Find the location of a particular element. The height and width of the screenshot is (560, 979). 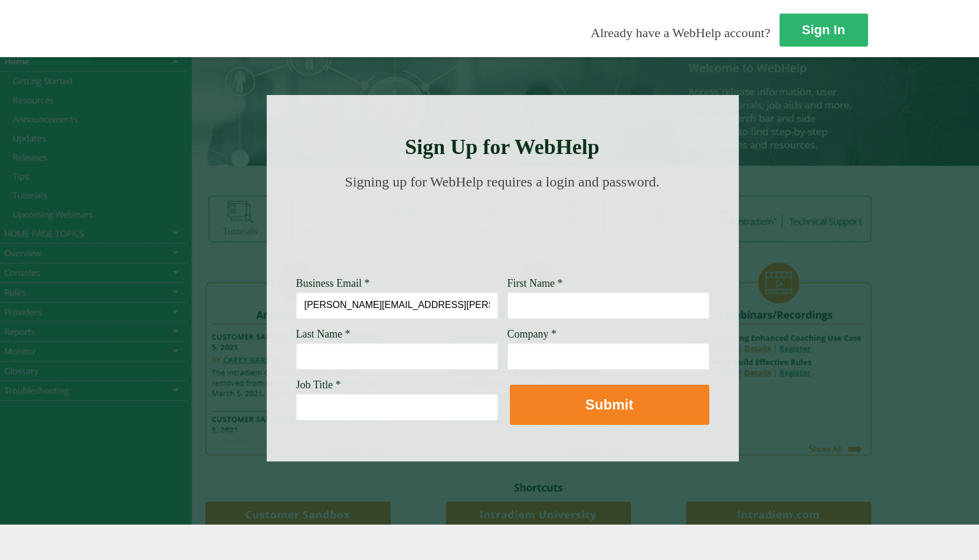

img: Need Credentials? Sign up below. Have Credentials? Use the sign-in button. is located at coordinates (503, 231).